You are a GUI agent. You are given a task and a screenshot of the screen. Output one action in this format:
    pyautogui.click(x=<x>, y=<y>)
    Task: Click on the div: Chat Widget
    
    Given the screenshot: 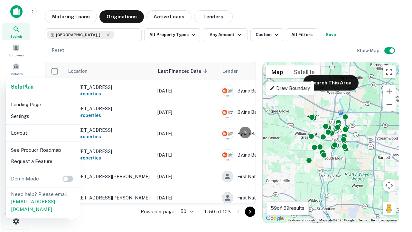 What is the action you would take?
    pyautogui.click(x=396, y=175)
    